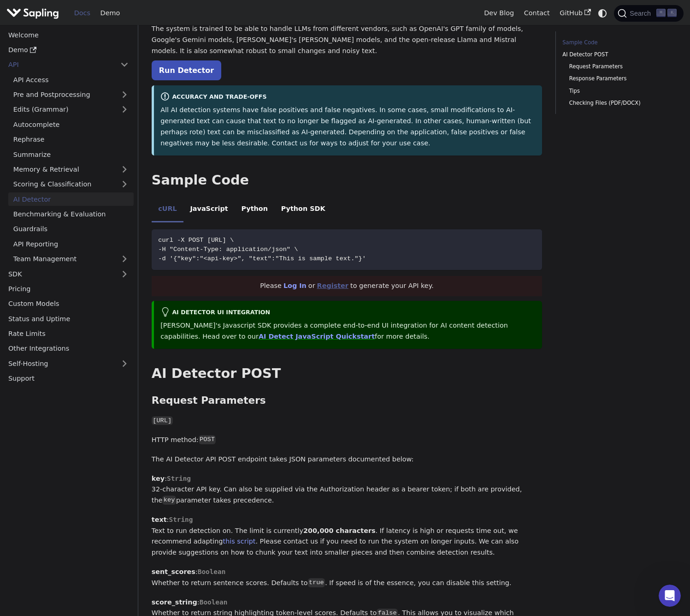 The image size is (690, 616). What do you see at coordinates (59, 274) in the screenshot?
I see `a: SDK` at bounding box center [59, 274].